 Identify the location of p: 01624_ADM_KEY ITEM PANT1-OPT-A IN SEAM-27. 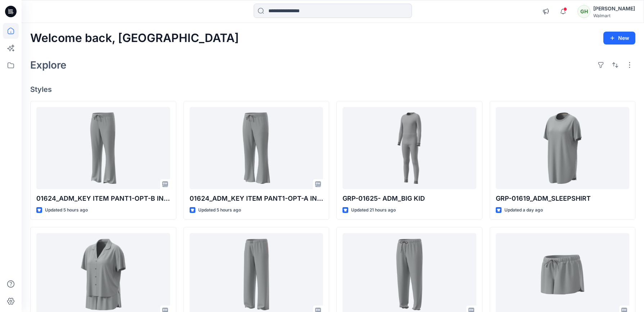
(257, 198).